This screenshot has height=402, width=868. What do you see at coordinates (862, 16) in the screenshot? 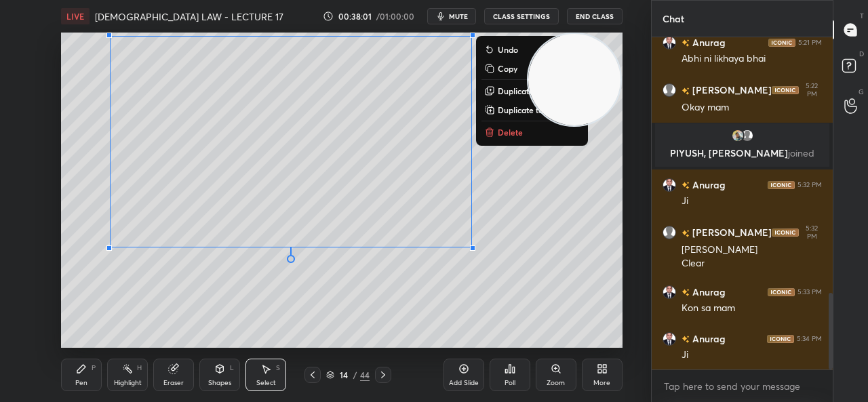
I see `p: T` at bounding box center [862, 16].